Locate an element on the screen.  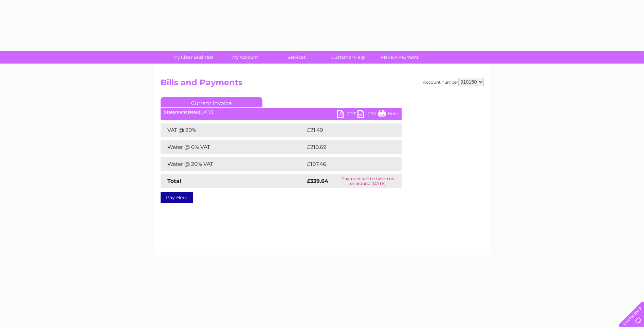
td: Water @ 20% VAT is located at coordinates (233, 164).